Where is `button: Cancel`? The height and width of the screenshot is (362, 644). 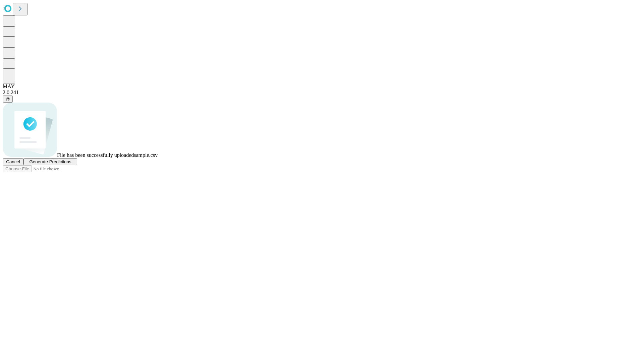 button: Cancel is located at coordinates (13, 162).